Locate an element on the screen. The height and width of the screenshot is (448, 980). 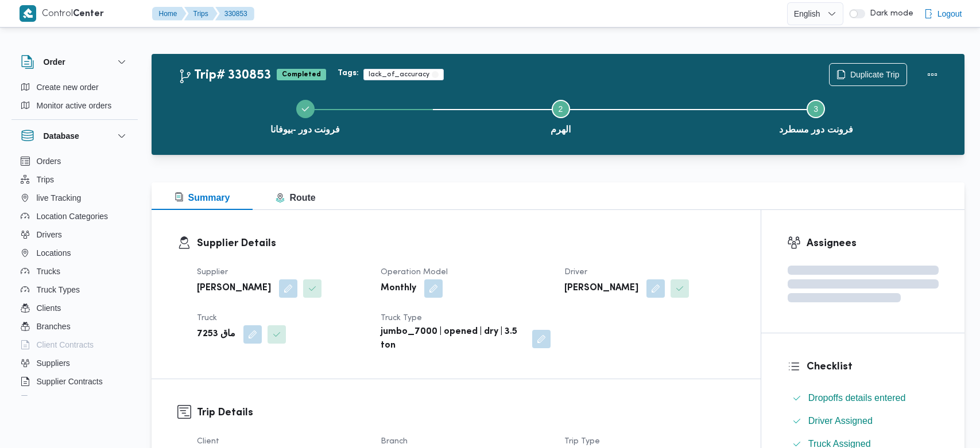
h3: Assignees is located at coordinates (873, 243).